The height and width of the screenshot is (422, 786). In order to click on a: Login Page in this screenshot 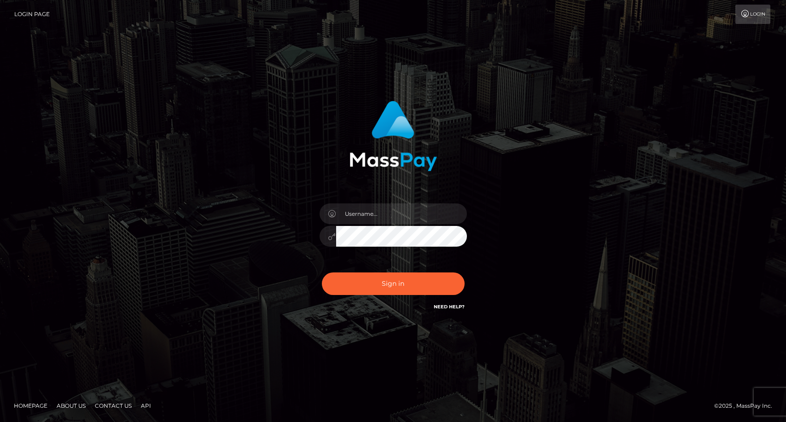, I will do `click(32, 14)`.